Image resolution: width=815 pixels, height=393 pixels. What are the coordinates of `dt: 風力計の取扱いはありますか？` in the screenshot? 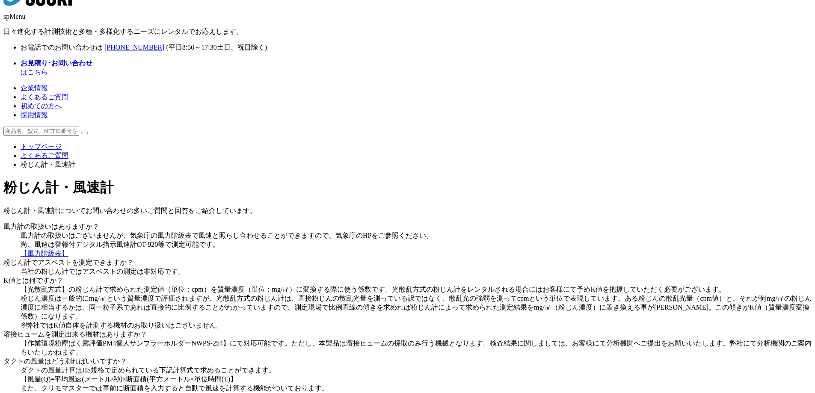 It's located at (407, 227).